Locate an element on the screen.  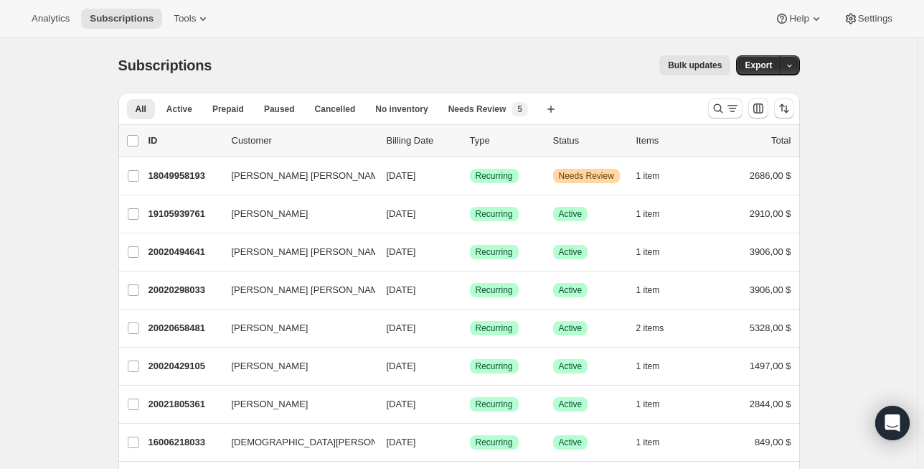
button: Tools is located at coordinates (192, 19).